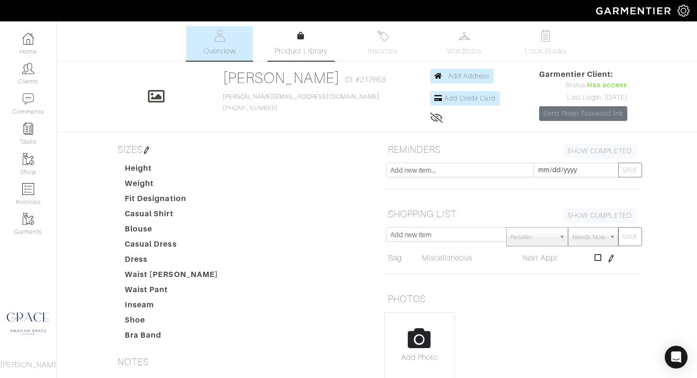 The width and height of the screenshot is (697, 378). What do you see at coordinates (464, 51) in the screenshot?
I see `span: Wardrobe` at bounding box center [464, 51].